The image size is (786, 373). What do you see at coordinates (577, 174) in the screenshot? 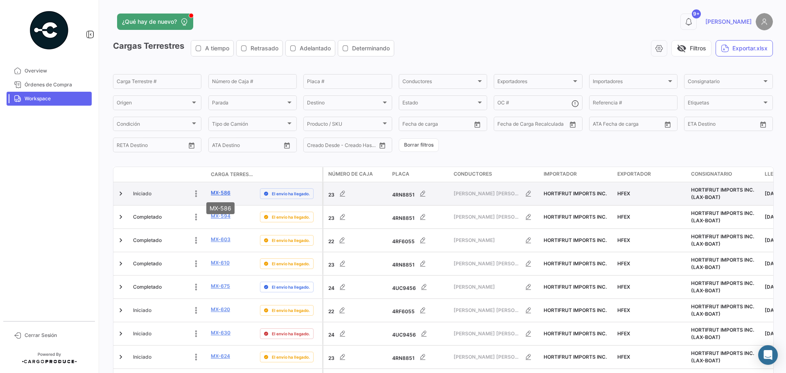
I see `datatable-header-cell: Importador` at bounding box center [577, 174].